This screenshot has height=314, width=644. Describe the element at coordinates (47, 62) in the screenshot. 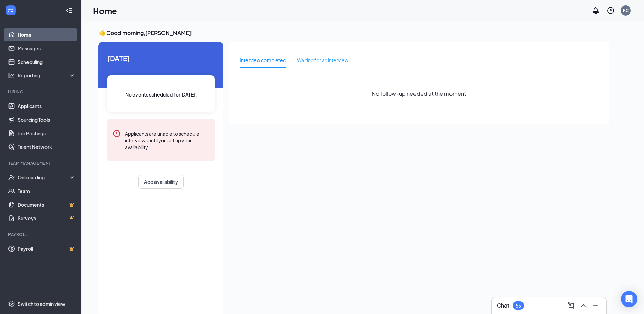

I see `a: Scheduling` at that location.